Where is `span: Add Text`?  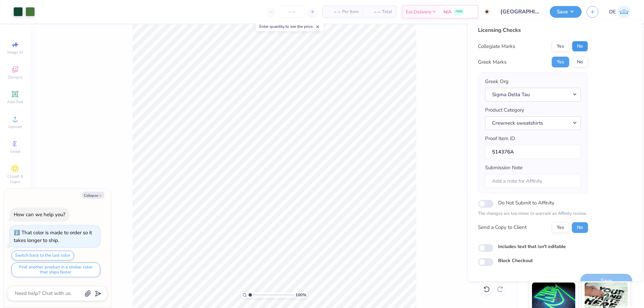
span: Add Text is located at coordinates (15, 102).